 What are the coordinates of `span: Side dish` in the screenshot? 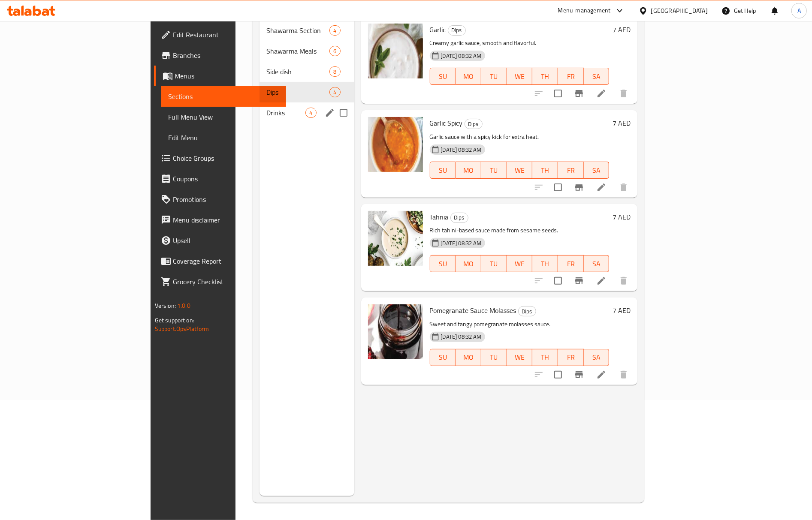 It's located at (298, 71).